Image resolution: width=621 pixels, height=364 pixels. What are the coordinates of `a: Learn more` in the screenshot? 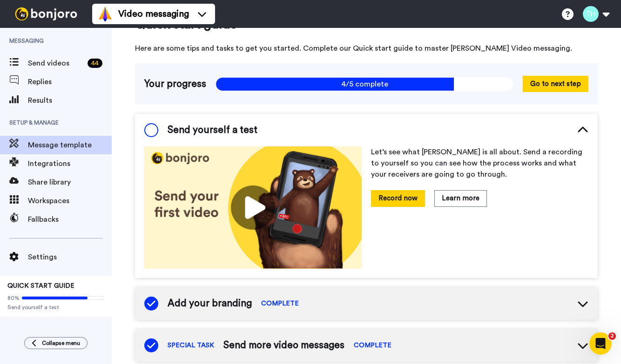 It's located at (461, 198).